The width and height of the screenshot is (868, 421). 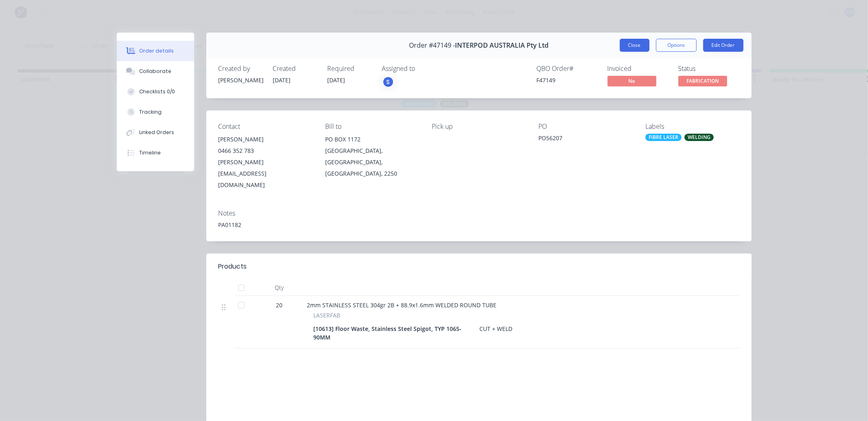 What do you see at coordinates (265, 151) in the screenshot?
I see `div: 0466 352 783` at bounding box center [265, 151].